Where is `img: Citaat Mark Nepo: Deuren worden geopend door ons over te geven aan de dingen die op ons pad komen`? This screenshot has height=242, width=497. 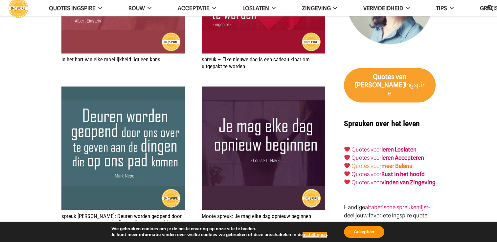 img: Citaat Mark Nepo: Deuren worden geopend door ons over te geven aan de dingen die op ons pad komen is located at coordinates (123, 148).